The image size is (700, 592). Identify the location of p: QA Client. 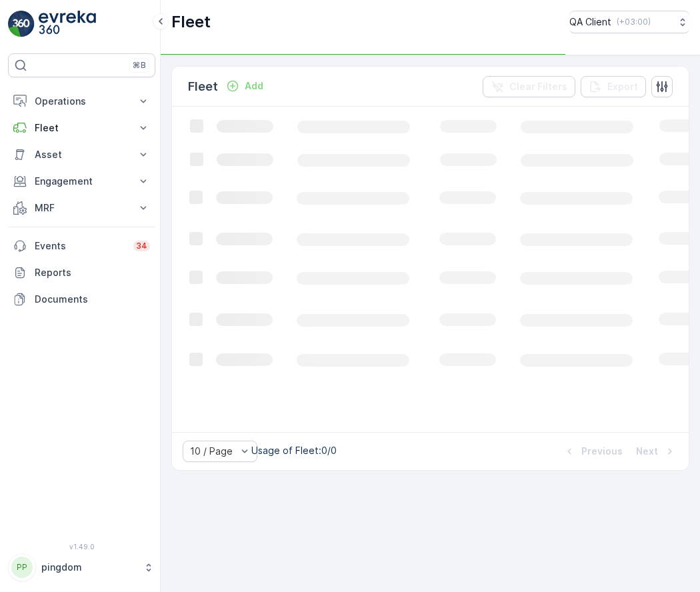
(590, 22).